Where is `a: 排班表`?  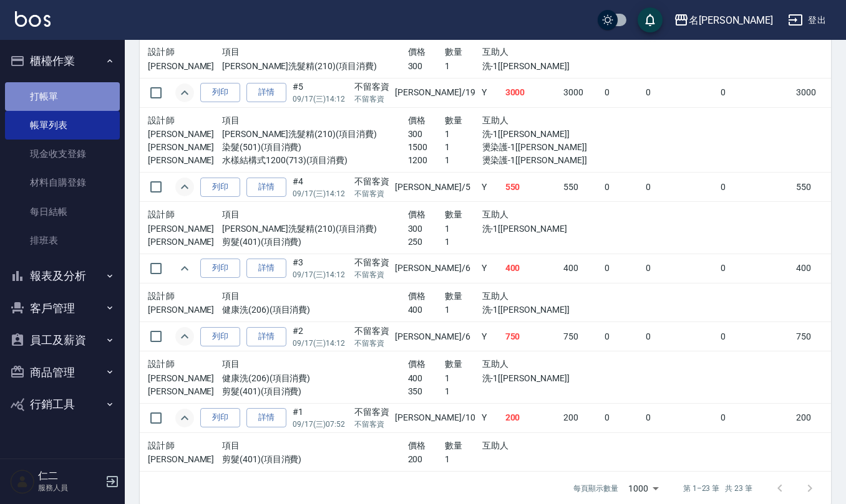
a: 排班表 is located at coordinates (62, 241).